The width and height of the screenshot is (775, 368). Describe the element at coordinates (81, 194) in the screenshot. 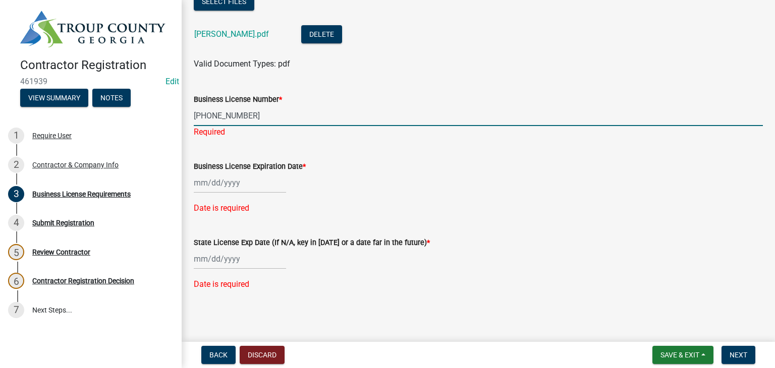

I see `div: Business License Requirements` at that location.